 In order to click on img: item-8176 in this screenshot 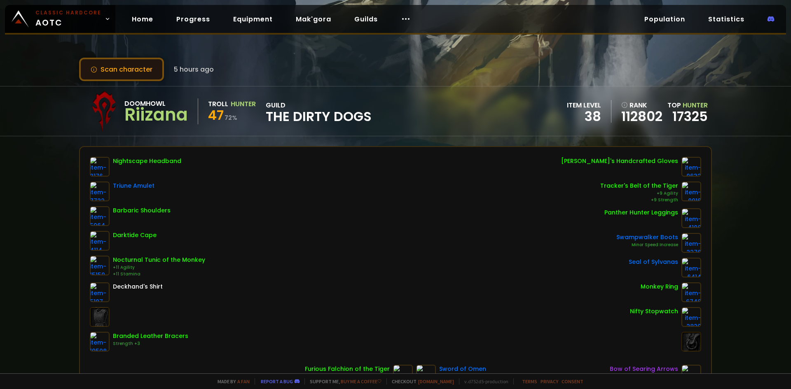, I will do `click(100, 167)`.